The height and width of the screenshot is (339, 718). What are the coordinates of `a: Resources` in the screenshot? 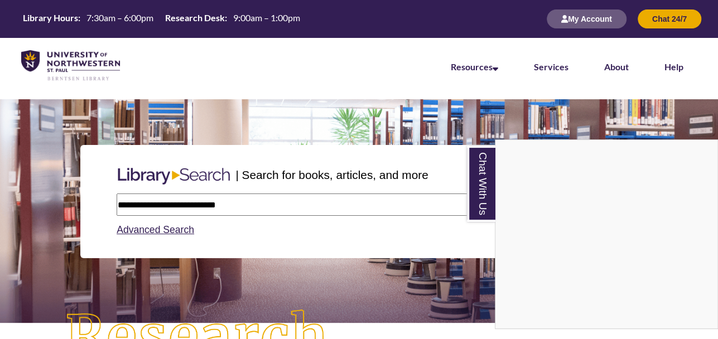 It's located at (474, 66).